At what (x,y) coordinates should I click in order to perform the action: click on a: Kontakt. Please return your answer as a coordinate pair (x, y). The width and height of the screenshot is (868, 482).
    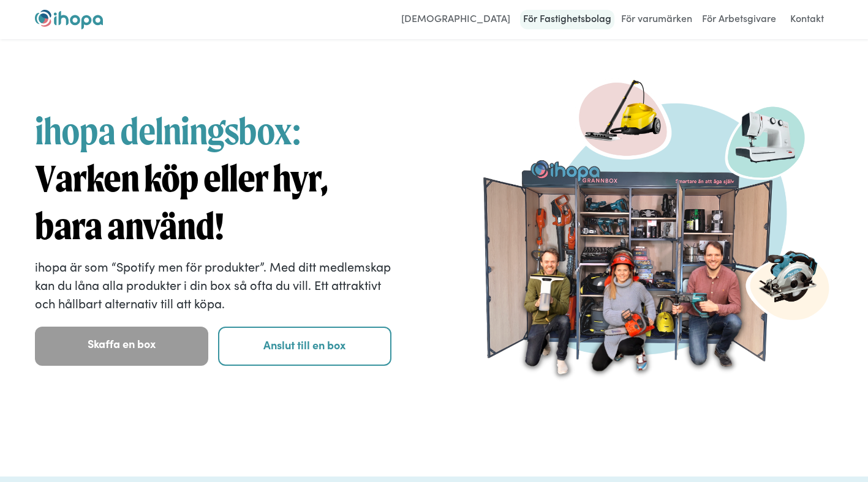
    Looking at the image, I should click on (806, 19).